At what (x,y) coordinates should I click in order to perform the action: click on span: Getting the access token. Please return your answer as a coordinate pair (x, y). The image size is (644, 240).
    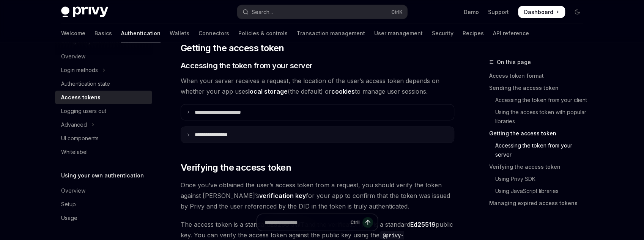
    Looking at the image, I should click on (232, 49).